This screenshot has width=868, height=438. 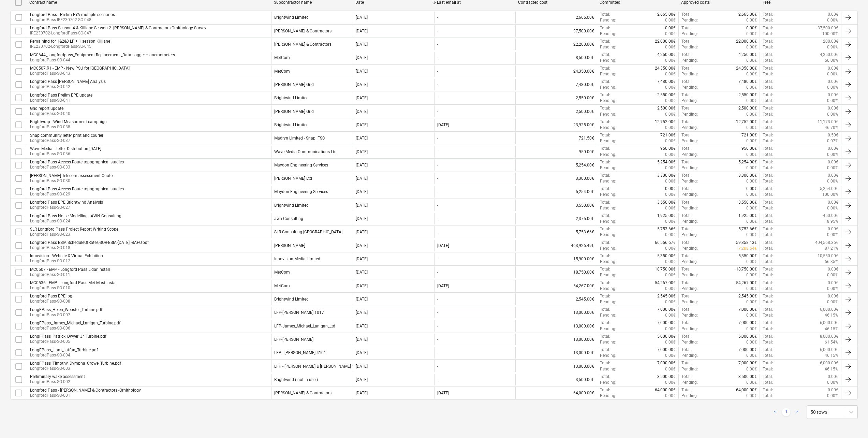 What do you see at coordinates (556, 286) in the screenshot?
I see `div: 54,267.00€` at bounding box center [556, 286].